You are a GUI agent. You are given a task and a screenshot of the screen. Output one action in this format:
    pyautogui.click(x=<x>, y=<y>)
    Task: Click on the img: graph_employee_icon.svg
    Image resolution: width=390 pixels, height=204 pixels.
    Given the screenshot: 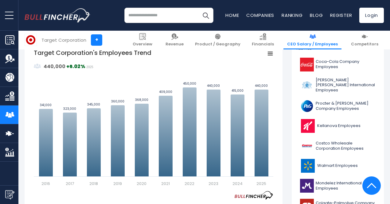 What is the action you would take?
    pyautogui.click(x=37, y=66)
    